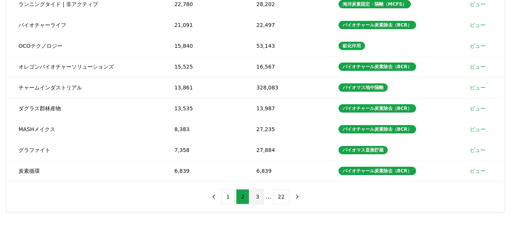 The height and width of the screenshot is (227, 511). What do you see at coordinates (40, 46) in the screenshot?
I see `font: OCOテクノロジー` at bounding box center [40, 46].